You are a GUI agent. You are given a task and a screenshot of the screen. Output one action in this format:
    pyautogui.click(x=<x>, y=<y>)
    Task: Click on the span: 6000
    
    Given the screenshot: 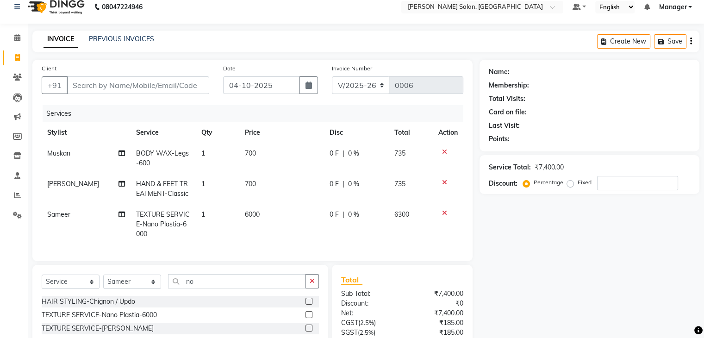 What is the action you would take?
    pyautogui.click(x=252, y=214)
    